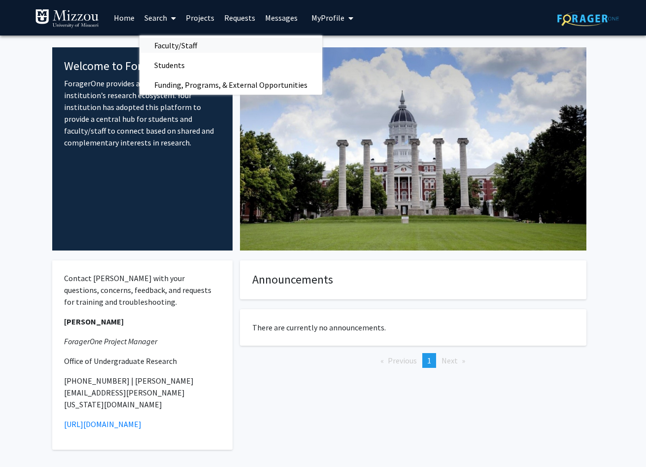 The image size is (646, 467). I want to click on em: ForagerOne Project Manager, so click(110, 341).